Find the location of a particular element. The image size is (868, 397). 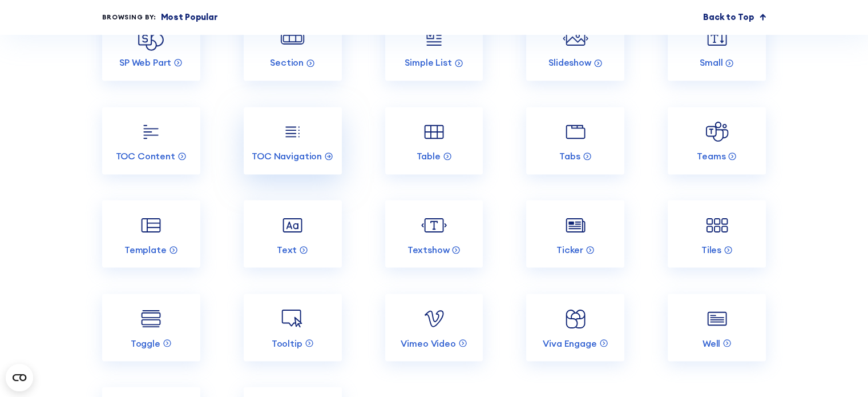

img: Tiles is located at coordinates (718, 225).